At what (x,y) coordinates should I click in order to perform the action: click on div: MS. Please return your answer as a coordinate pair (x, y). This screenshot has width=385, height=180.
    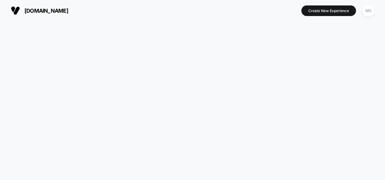
    Looking at the image, I should click on (368, 11).